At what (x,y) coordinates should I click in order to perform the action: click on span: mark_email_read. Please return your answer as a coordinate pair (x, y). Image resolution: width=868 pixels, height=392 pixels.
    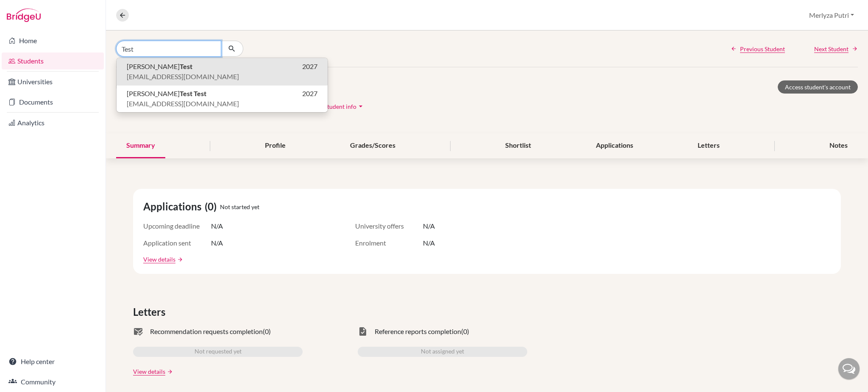
    Looking at the image, I should click on (138, 331).